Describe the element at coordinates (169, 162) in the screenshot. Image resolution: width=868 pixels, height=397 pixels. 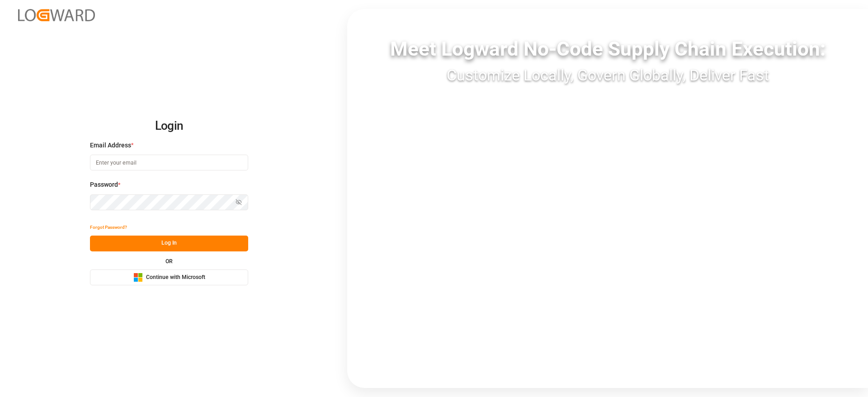
I see `input: Enter your email` at that location.